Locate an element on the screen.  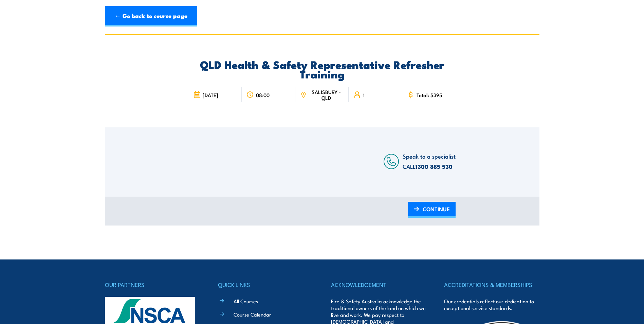
h4: QUICK LINKS is located at coordinates (265, 285).